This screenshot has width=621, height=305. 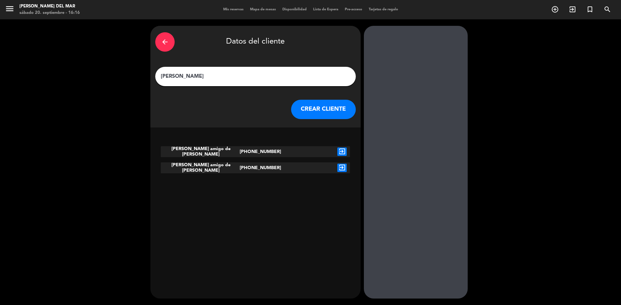 What do you see at coordinates (590, 9) in the screenshot?
I see `i: turned_in_not` at bounding box center [590, 9].